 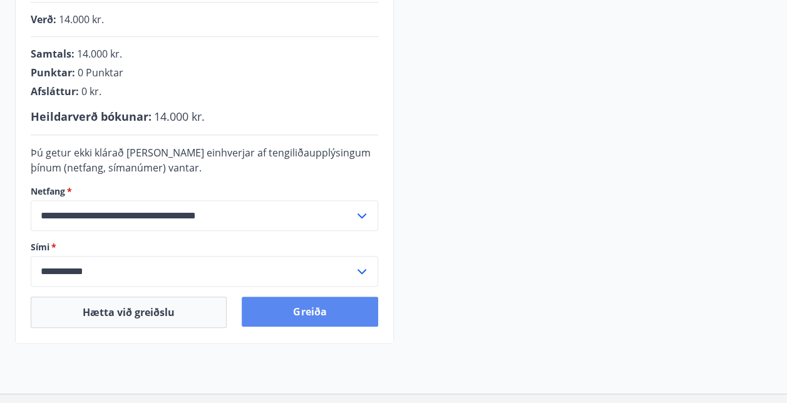 I want to click on span: Samtals :, so click(x=53, y=54).